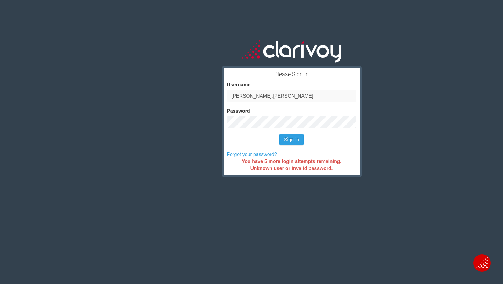 The width and height of the screenshot is (503, 284). Describe the element at coordinates (292, 51) in the screenshot. I see `img: clarivoy_whitetext_transbg.svg` at that location.